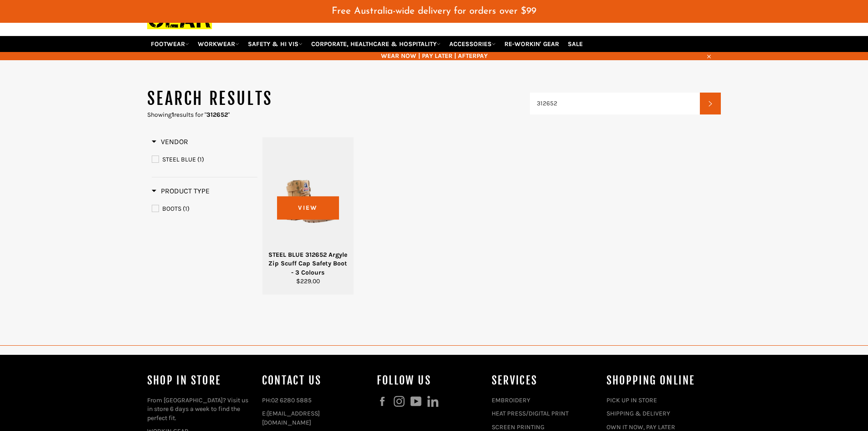 This screenshot has height=431, width=868. I want to click on h4: Follow us, so click(429, 380).